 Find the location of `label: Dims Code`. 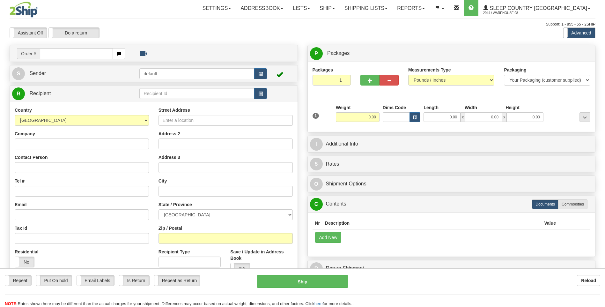

label: Dims Code is located at coordinates (394, 108).